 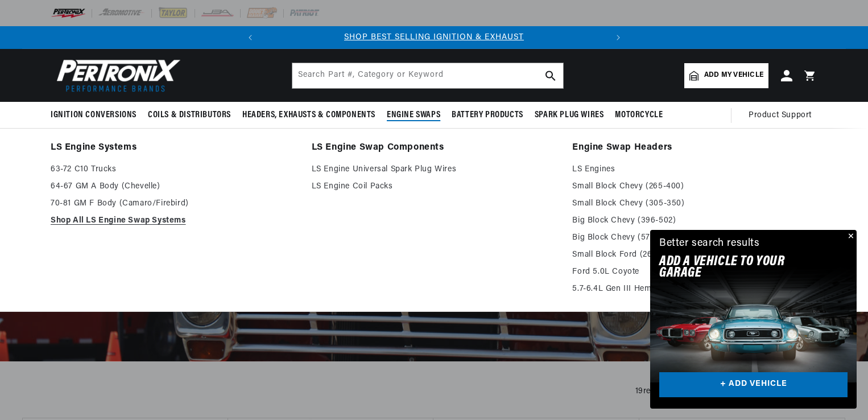 I want to click on a: LS Engines, so click(x=694, y=169).